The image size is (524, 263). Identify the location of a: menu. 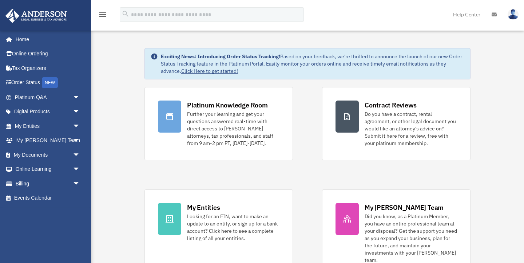
(103, 16).